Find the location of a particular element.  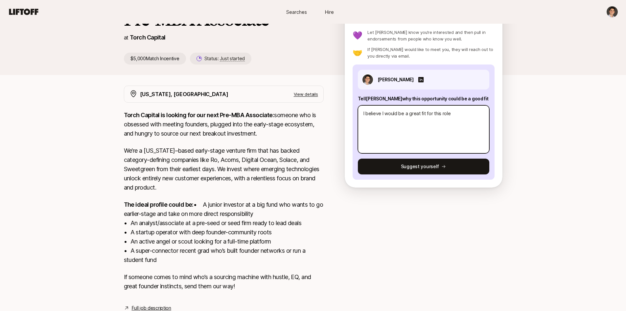

button: Jackson L. is located at coordinates (613, 12).